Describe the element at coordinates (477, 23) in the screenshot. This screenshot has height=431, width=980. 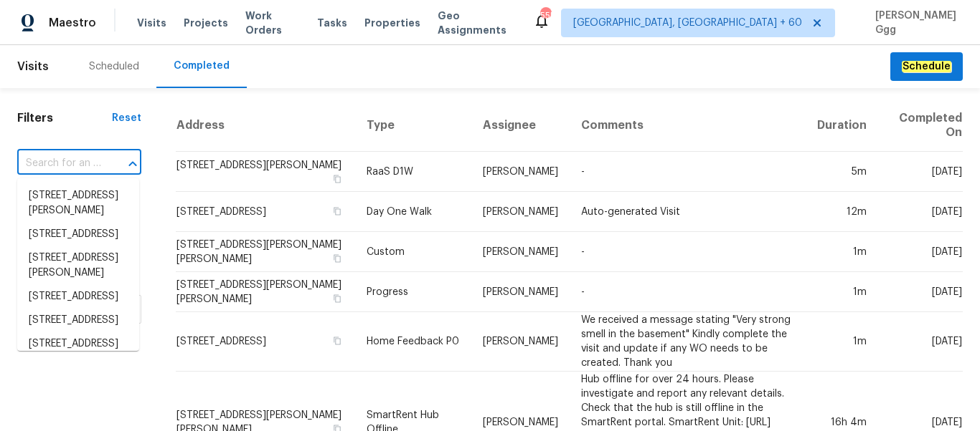
I see `span: Geo Assignments` at that location.